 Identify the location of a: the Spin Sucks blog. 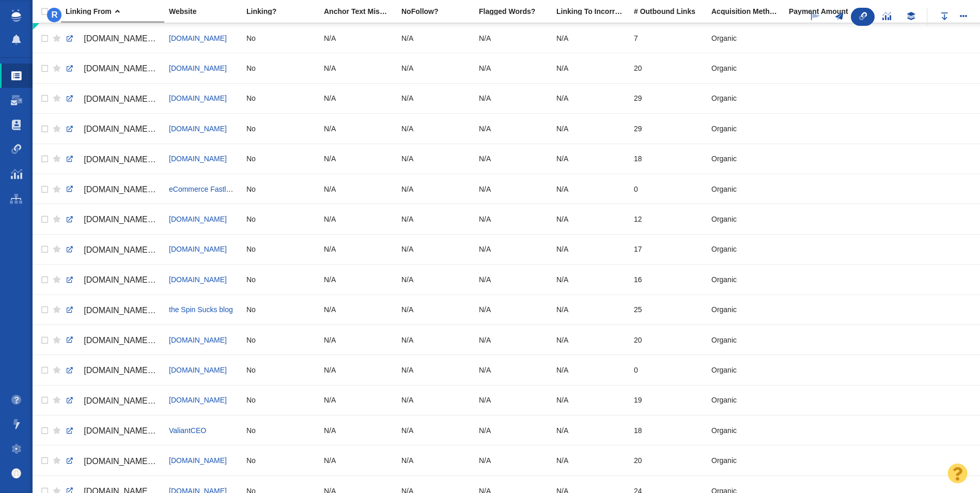
(201, 310).